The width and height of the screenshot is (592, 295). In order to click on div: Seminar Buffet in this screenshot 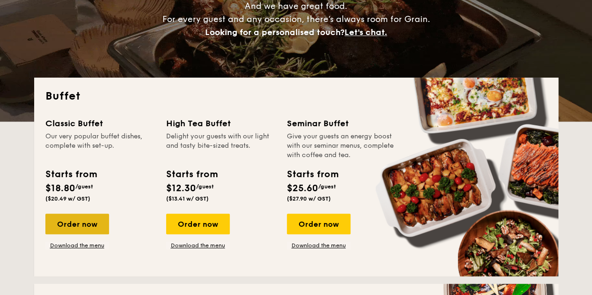, I will do `click(342, 124)`.